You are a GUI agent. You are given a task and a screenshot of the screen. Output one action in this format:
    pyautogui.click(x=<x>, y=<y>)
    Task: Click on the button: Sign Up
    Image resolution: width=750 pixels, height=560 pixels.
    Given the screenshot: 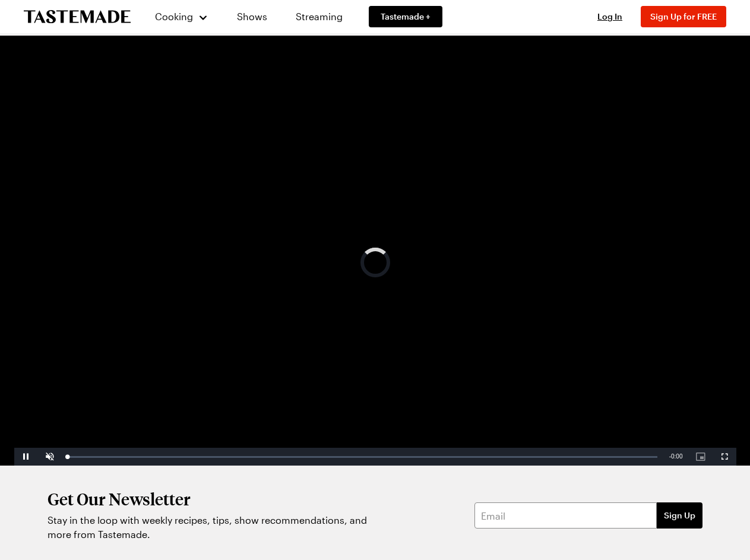 What is the action you would take?
    pyautogui.click(x=679, y=516)
    